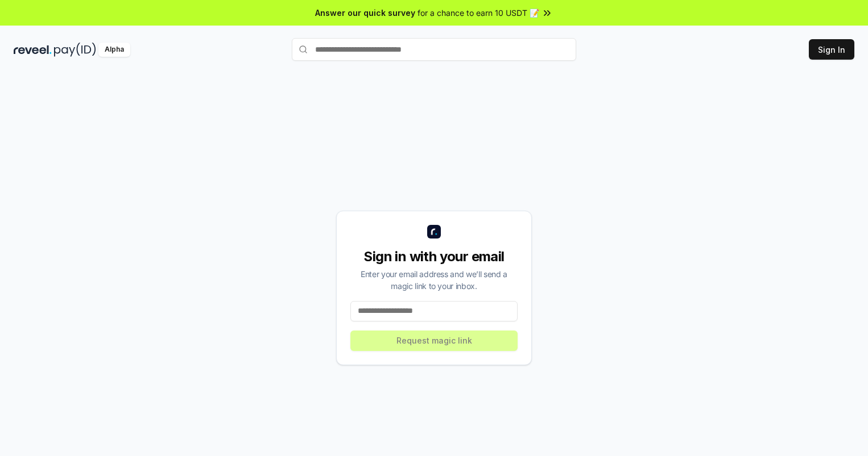  I want to click on button: Sign In, so click(832, 50).